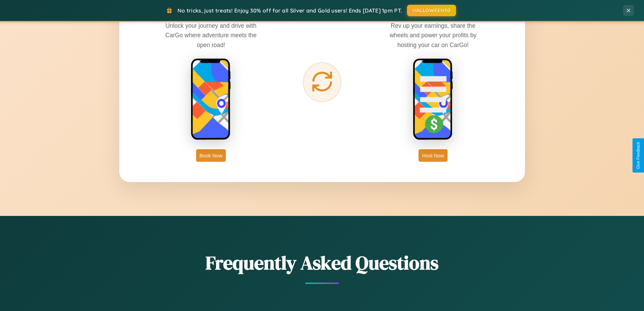 Image resolution: width=644 pixels, height=311 pixels. What do you see at coordinates (211, 35) in the screenshot?
I see `p: Unlock your journey and drive with CarGo where adventure meets the open road!` at bounding box center [211, 35].